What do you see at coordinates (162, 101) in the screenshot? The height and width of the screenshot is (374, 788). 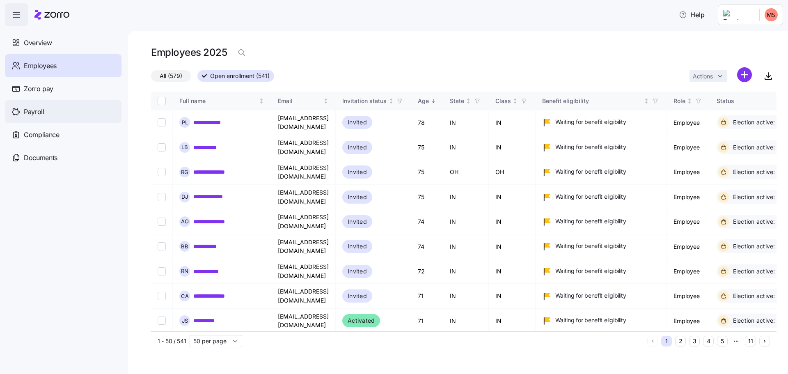 I see `input: Select all records` at bounding box center [162, 101].